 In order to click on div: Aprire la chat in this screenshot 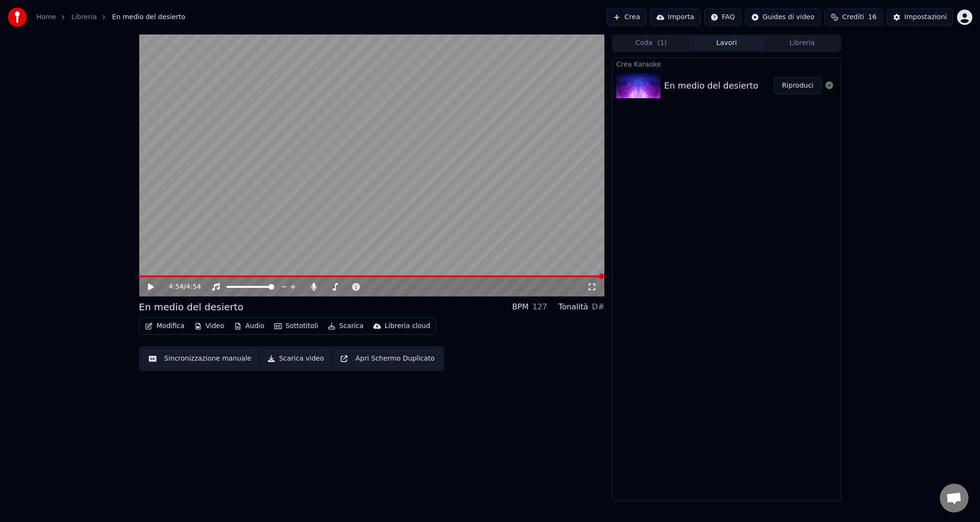, I will do `click(954, 498)`.